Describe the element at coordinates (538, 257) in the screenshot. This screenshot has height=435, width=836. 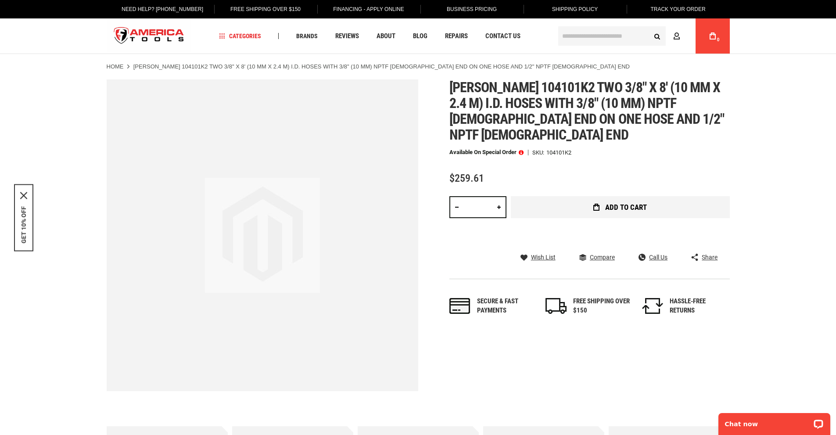
I see `a: Wish List` at that location.